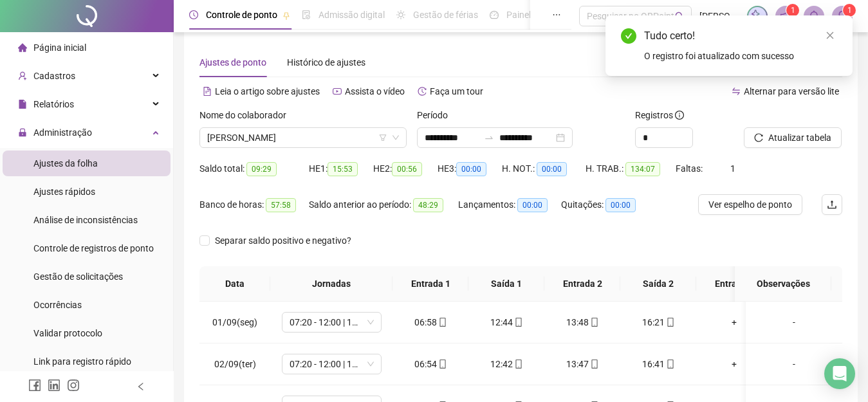 This screenshot has height=402, width=868. What do you see at coordinates (73, 385) in the screenshot?
I see `span: instagram` at bounding box center [73, 385].